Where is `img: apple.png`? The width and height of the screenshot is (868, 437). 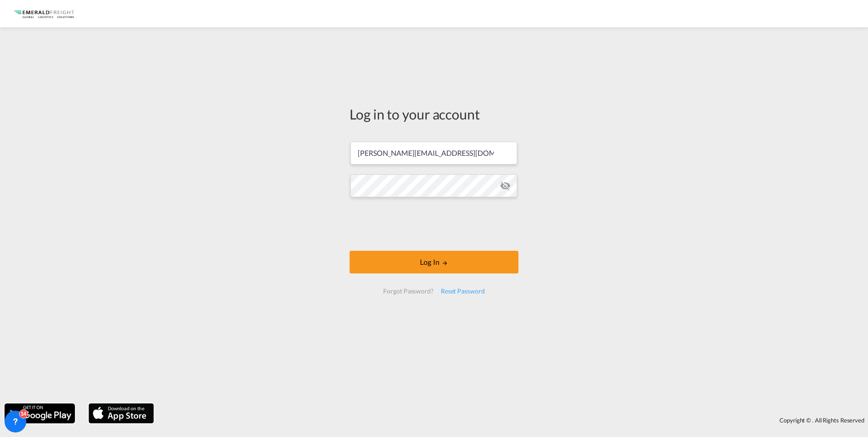 img: apple.png is located at coordinates (121, 413).